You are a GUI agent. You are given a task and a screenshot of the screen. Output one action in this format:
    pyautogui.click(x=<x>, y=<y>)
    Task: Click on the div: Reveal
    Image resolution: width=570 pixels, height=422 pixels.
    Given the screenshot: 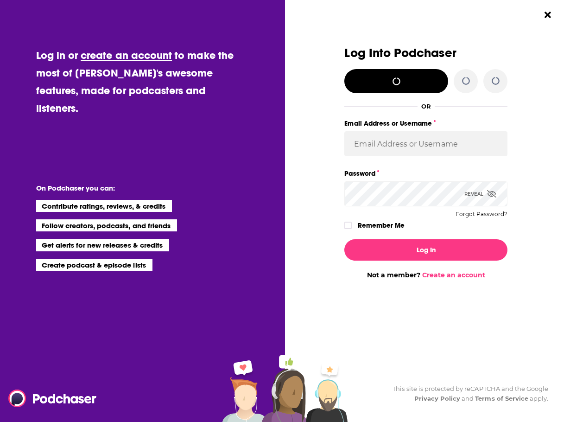 What is the action you would take?
    pyautogui.click(x=480, y=194)
    